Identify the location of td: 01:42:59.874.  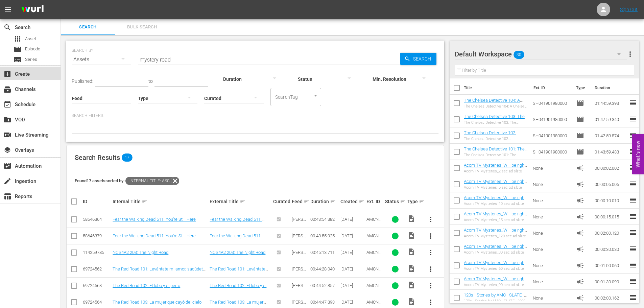
(611, 136).